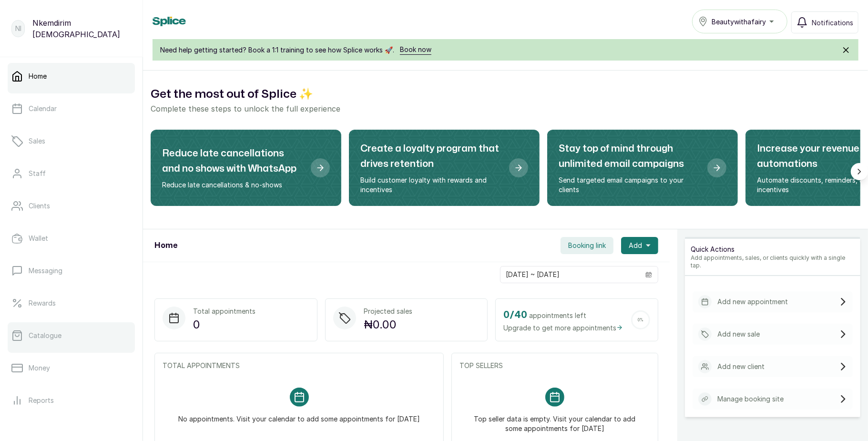 The height and width of the screenshot is (441, 868). I want to click on p: Reports, so click(41, 401).